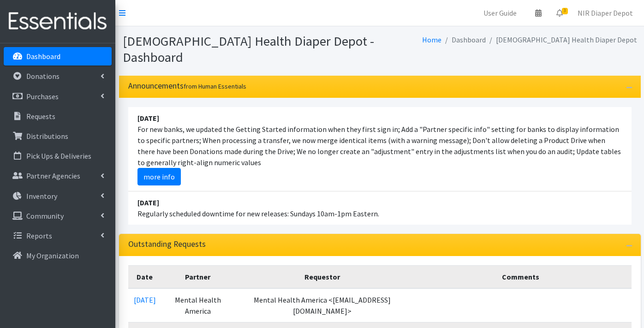  I want to click on a: Purchases, so click(58, 97).